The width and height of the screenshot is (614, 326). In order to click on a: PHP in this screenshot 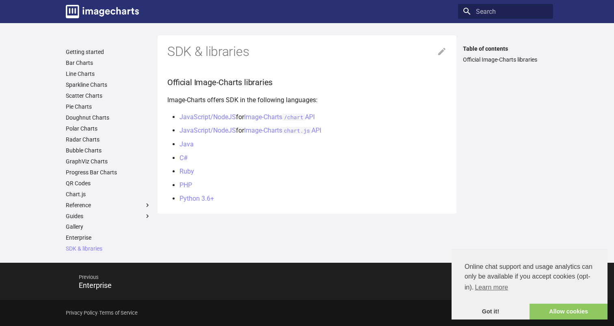, I will do `click(186, 185)`.